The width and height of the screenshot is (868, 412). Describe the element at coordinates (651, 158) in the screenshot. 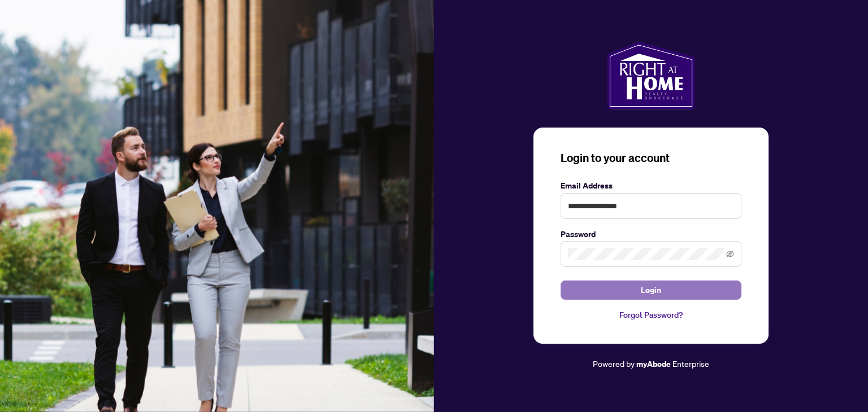

I see `h3: Login to your account` at that location.